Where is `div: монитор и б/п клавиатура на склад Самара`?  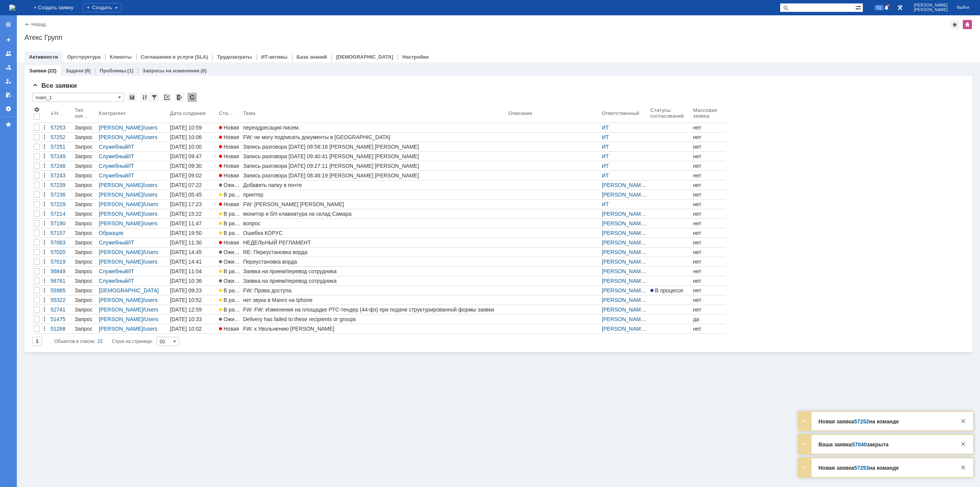
div: монитор и б/п клавиатура на склад Самара is located at coordinates (374, 214).